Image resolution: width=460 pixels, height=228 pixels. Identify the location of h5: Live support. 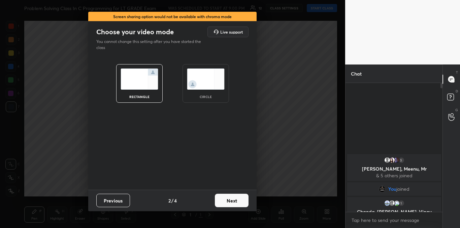
(231, 32).